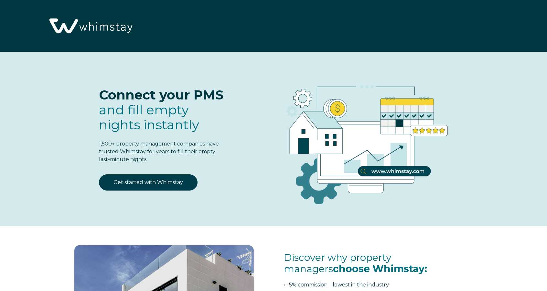 This screenshot has width=547, height=291. What do you see at coordinates (149, 117) in the screenshot?
I see `span: fill empty nights instantly` at bounding box center [149, 117].